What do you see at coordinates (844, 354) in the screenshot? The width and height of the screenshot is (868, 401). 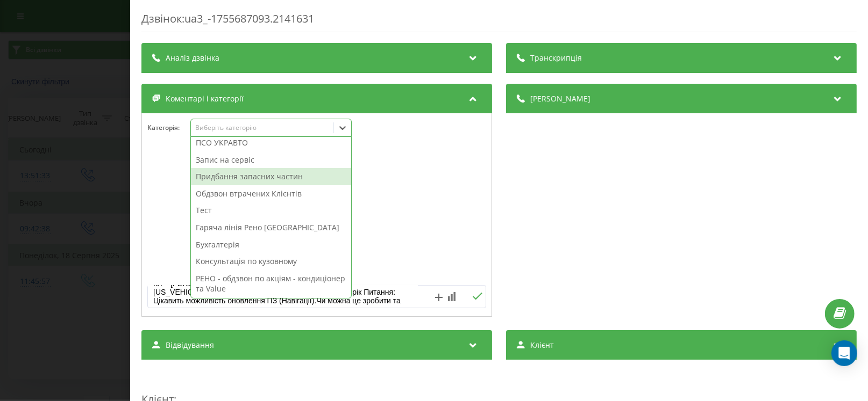 I see `div: Open Intercom Messenger` at bounding box center [844, 354].